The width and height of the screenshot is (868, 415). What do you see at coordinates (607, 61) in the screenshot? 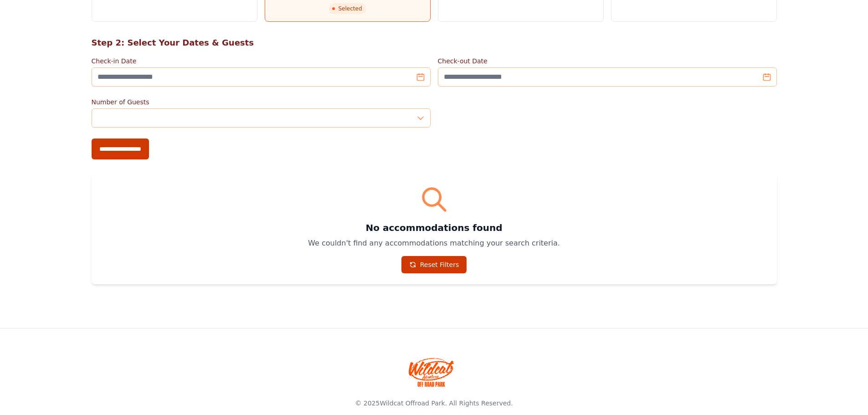
I see `label: Check-out Date` at bounding box center [607, 61].